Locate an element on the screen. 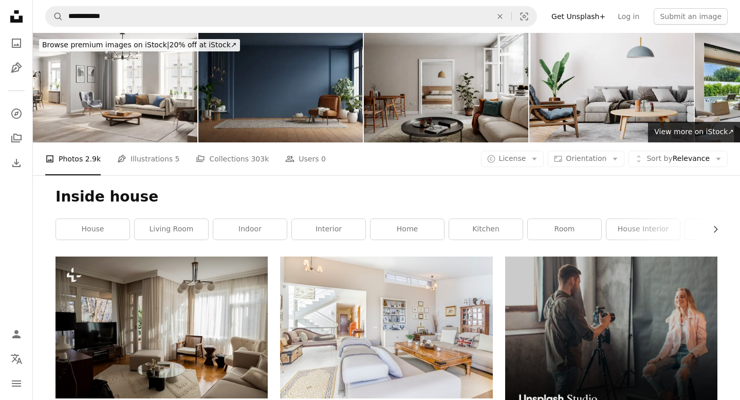 The image size is (740, 400). span: License is located at coordinates (512, 158).